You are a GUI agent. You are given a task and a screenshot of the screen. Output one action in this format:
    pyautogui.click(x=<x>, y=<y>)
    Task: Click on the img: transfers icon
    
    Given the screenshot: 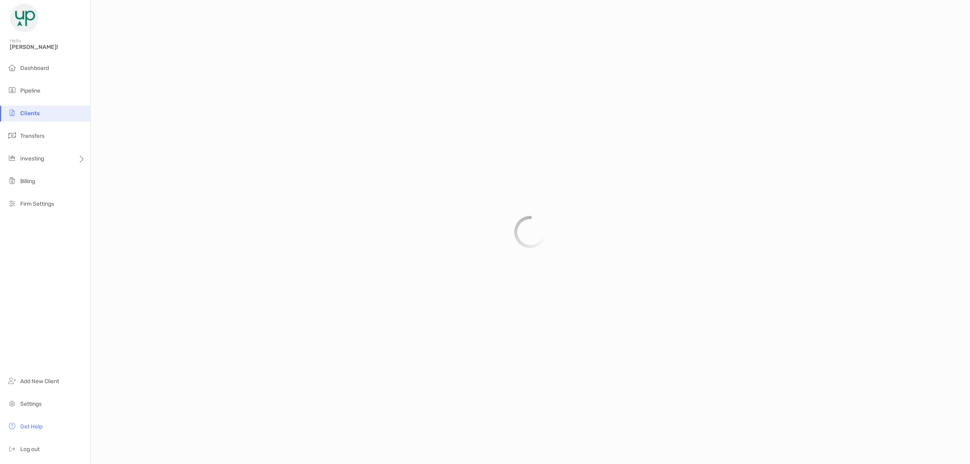 What is the action you would take?
    pyautogui.click(x=12, y=135)
    